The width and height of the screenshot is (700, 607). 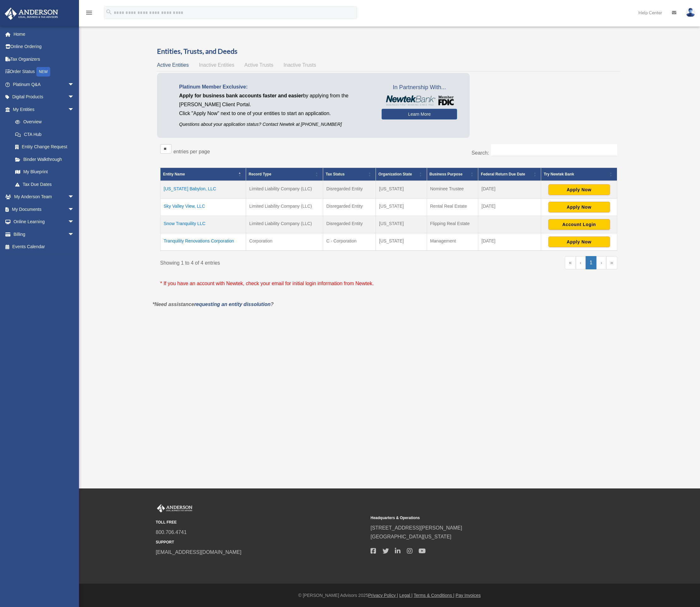 What do you see at coordinates (44, 209) in the screenshot?
I see `a: My Documentsarrow_drop_down` at bounding box center [44, 209].